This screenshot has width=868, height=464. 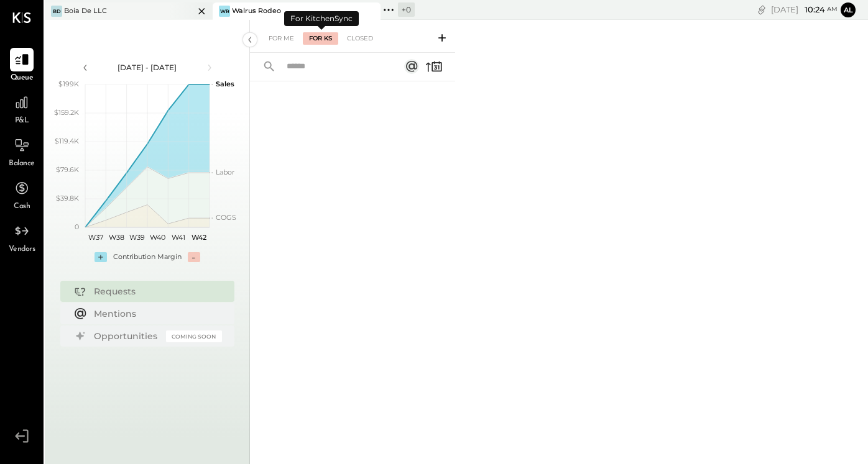 I want to click on a: Balance, so click(x=22, y=152).